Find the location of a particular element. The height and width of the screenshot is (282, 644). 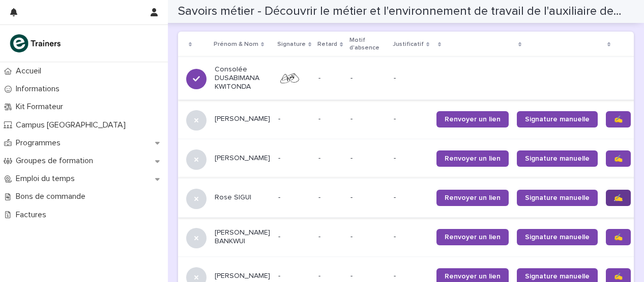

font: Accueil is located at coordinates (28, 71).